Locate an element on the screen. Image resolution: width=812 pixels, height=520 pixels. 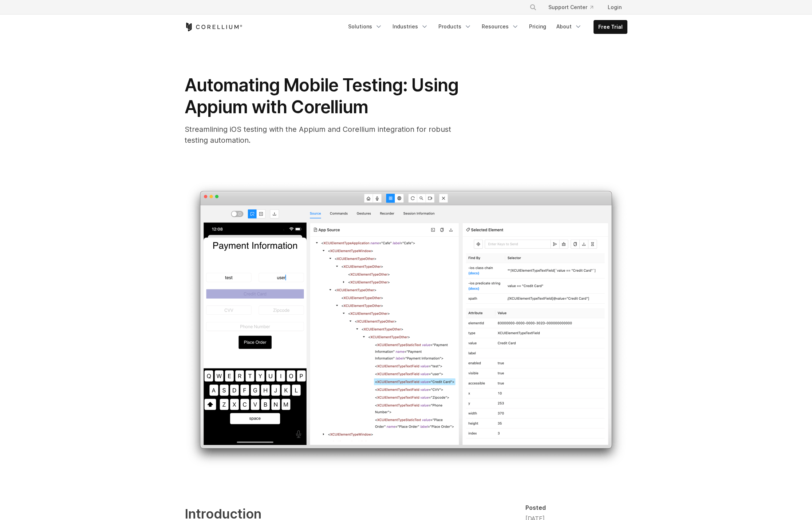
a: Resources is located at coordinates (501, 27).